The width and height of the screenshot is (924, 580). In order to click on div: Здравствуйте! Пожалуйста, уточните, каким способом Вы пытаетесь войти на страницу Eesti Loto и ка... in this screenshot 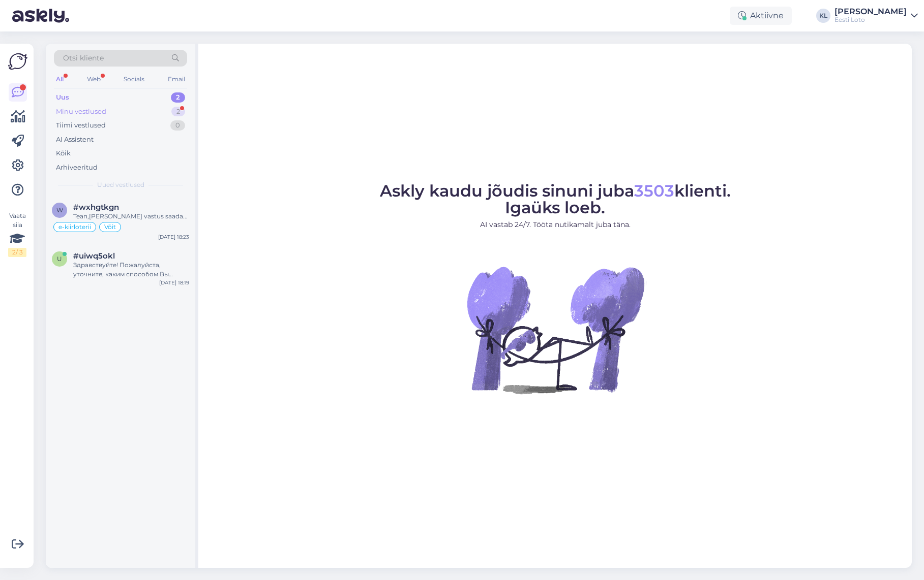, I will do `click(131, 270)`.